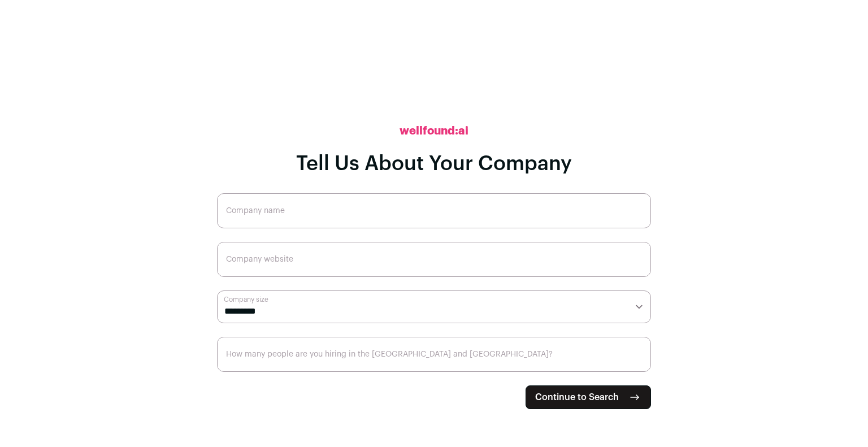 The height and width of the screenshot is (447, 868). I want to click on input: Company website, so click(434, 259).